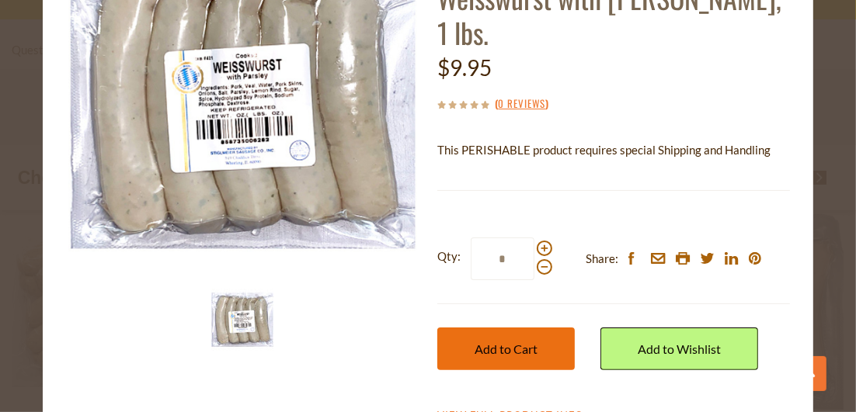 The width and height of the screenshot is (856, 412). What do you see at coordinates (621, 181) in the screenshot?
I see `li: We will ship this product in heat-protective packaging and ice.` at bounding box center [621, 181].